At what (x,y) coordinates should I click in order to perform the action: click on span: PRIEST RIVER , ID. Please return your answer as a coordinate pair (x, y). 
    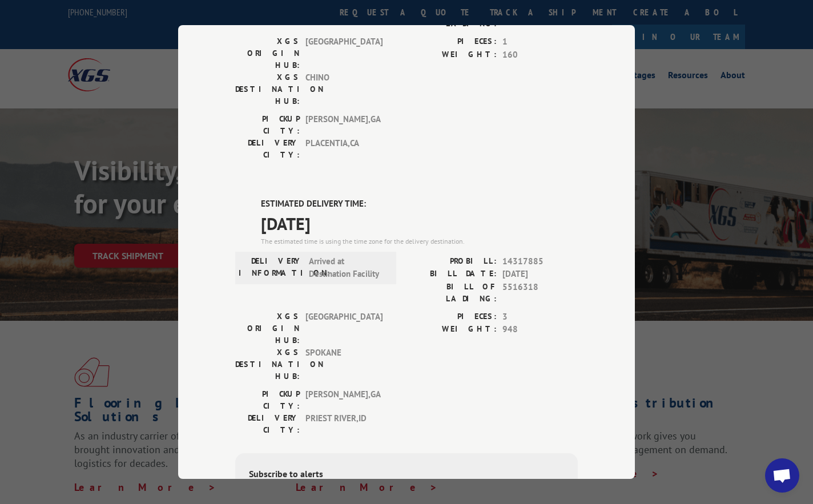
    Looking at the image, I should click on (343, 424).